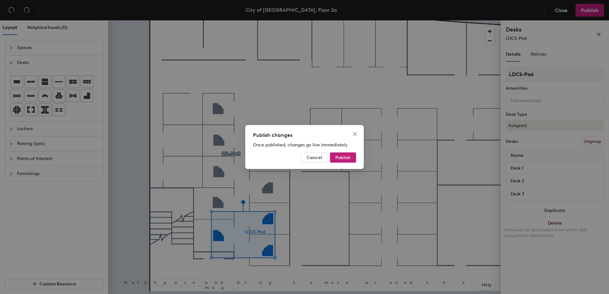 This screenshot has width=609, height=294. What do you see at coordinates (355, 134) in the screenshot?
I see `span: Close` at bounding box center [355, 134].